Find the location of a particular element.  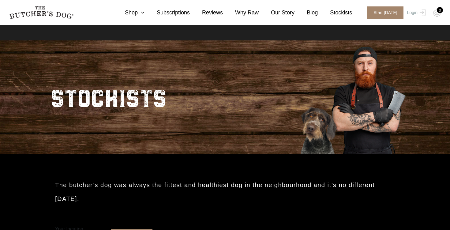

h2: STOCKISTS is located at coordinates (108, 97).